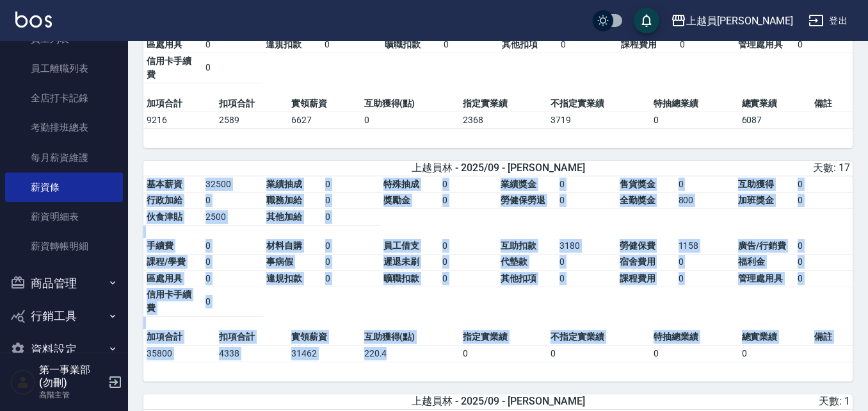 The height and width of the screenshot is (411, 868). I want to click on span: 全勤獎金, so click(638, 200).